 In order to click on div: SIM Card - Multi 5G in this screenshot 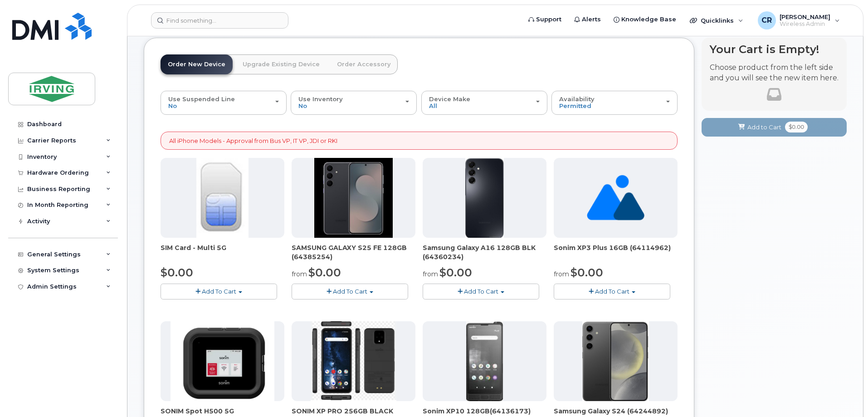, I will do `click(222, 252)`.